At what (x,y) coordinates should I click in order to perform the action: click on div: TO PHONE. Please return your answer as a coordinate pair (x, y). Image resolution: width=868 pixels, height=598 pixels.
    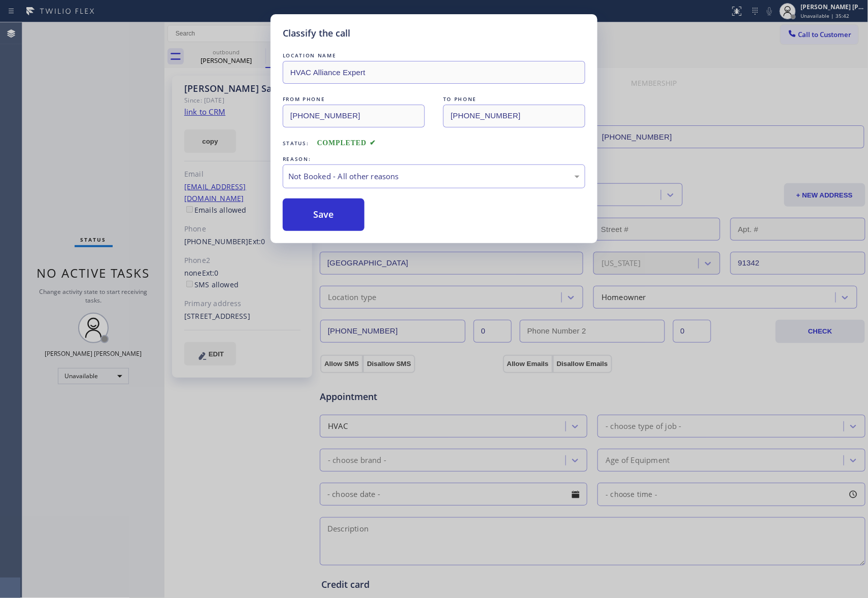
    Looking at the image, I should click on (514, 99).